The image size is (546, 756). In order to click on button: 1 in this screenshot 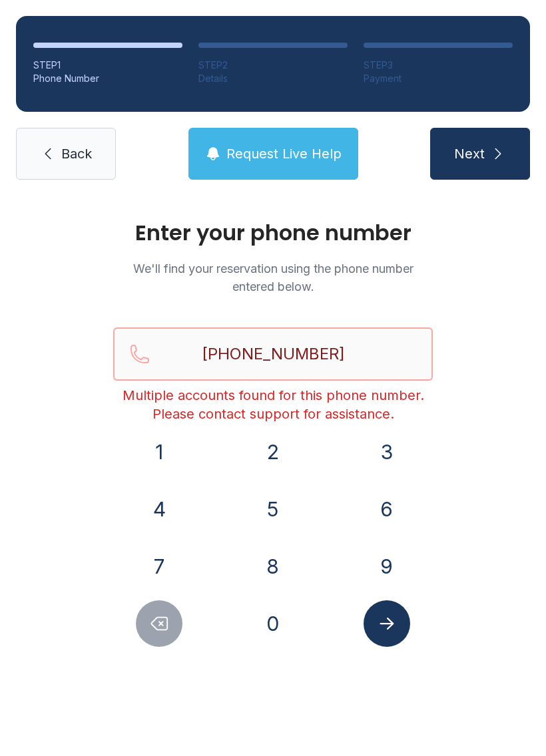, I will do `click(159, 452)`.